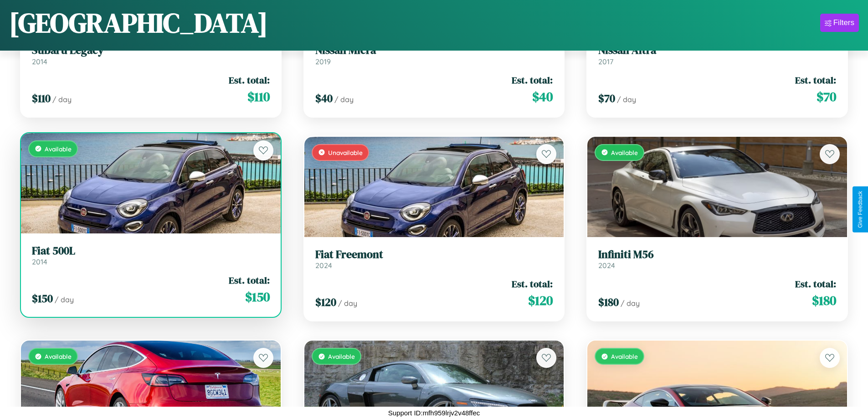  Describe the element at coordinates (434, 50) in the screenshot. I see `h3: Nissan Micra` at that location.